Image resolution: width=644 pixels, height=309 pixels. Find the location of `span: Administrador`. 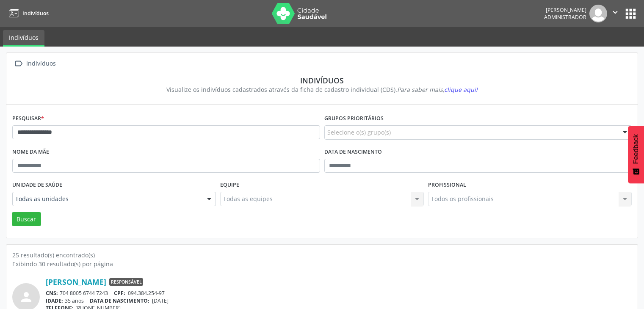

span: Administrador is located at coordinates (565, 17).